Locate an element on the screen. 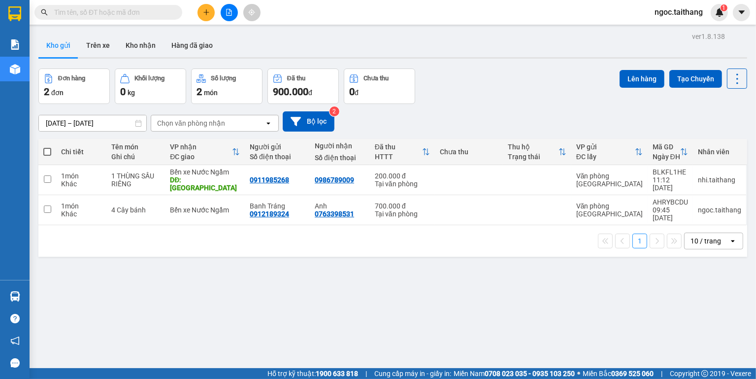 This screenshot has height=379, width=756. span: 0 is located at coordinates (123, 92).